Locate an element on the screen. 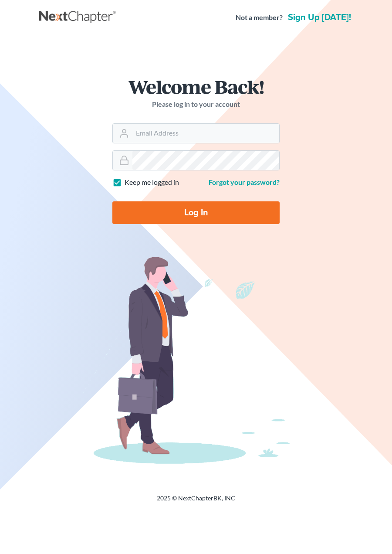 The width and height of the screenshot is (392, 554). input: Log In is located at coordinates (196, 213).